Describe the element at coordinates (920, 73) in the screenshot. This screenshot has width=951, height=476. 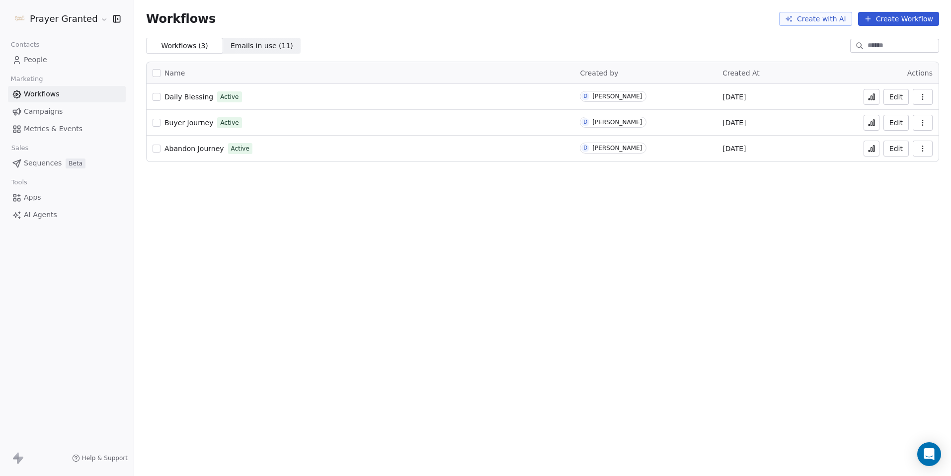
I see `span: Actions` at that location.